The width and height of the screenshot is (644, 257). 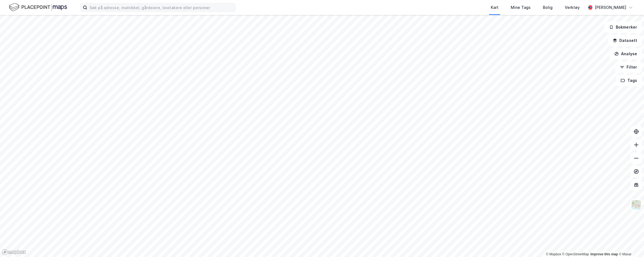 What do you see at coordinates (547, 8) in the screenshot?
I see `div: Bolig` at bounding box center [547, 8].